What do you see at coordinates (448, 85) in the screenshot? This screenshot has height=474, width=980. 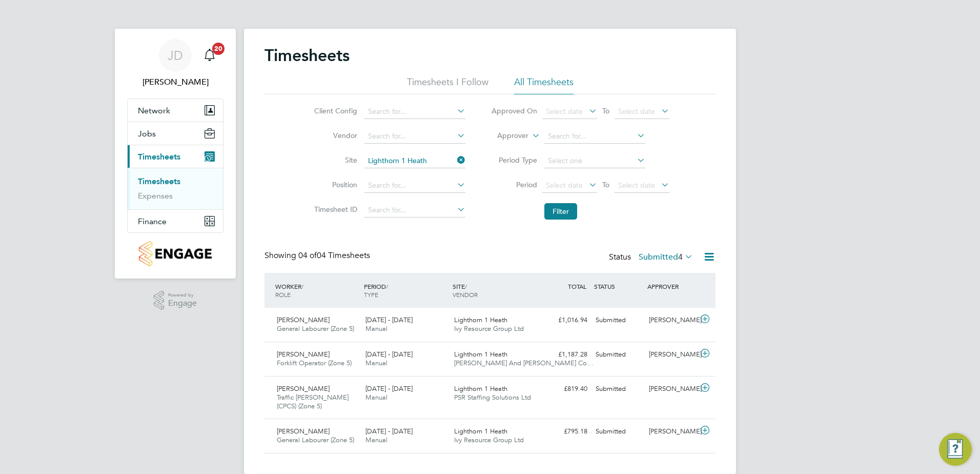 I see `li: Timesheets I Follow` at bounding box center [448, 85].